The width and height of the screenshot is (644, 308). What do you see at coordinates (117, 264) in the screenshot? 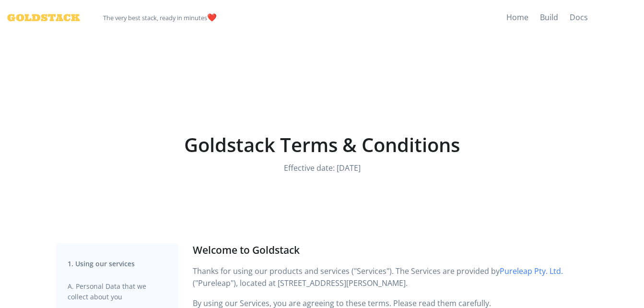
I see `a: 1. Using our services` at bounding box center [117, 264].